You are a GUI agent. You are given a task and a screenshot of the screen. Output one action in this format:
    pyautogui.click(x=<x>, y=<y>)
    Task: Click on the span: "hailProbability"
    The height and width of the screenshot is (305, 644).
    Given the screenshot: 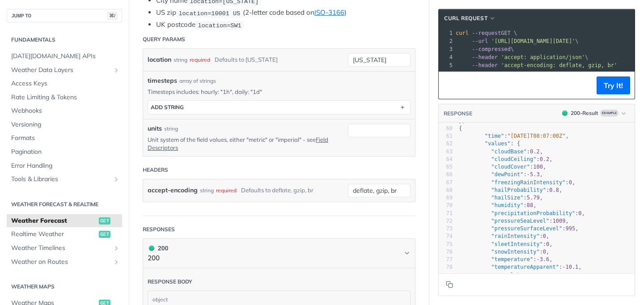 What is the action you would take?
    pyautogui.click(x=519, y=190)
    